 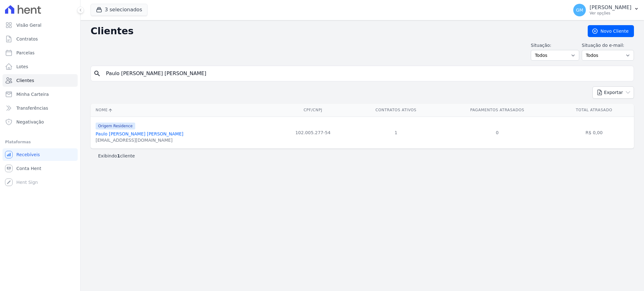 I want to click on span: Recebíveis, so click(x=28, y=155).